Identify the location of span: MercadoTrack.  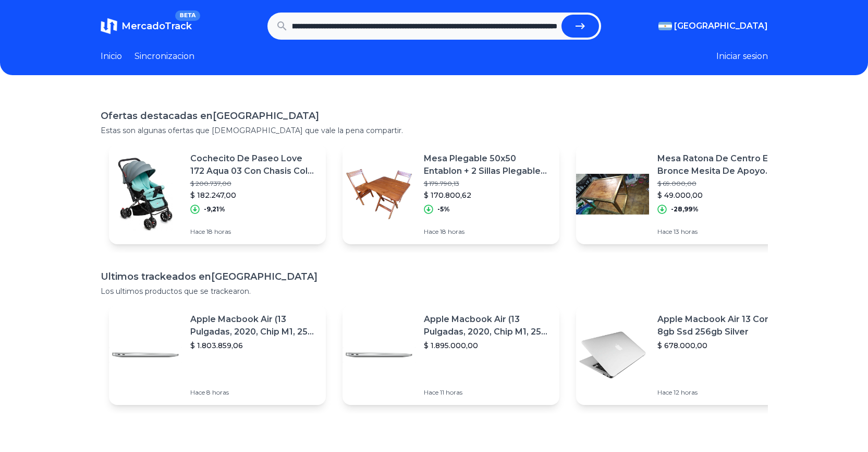
(156, 26).